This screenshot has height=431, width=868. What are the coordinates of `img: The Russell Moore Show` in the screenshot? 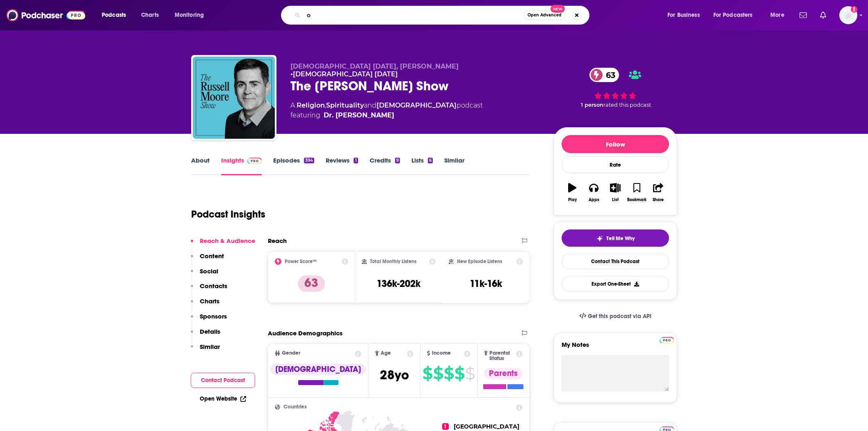 It's located at (234, 98).